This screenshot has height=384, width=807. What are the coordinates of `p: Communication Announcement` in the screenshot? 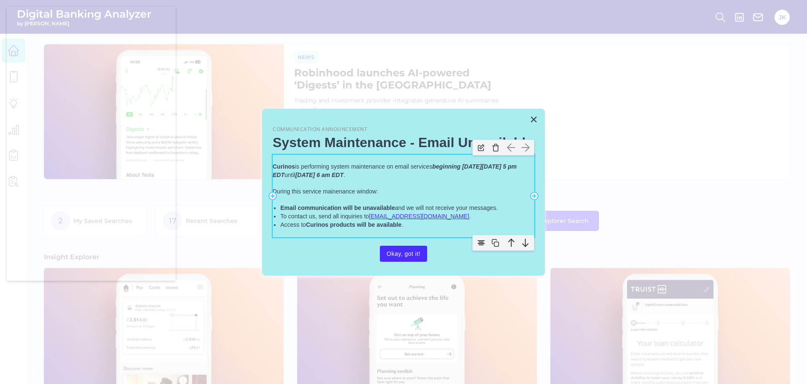 It's located at (403, 130).